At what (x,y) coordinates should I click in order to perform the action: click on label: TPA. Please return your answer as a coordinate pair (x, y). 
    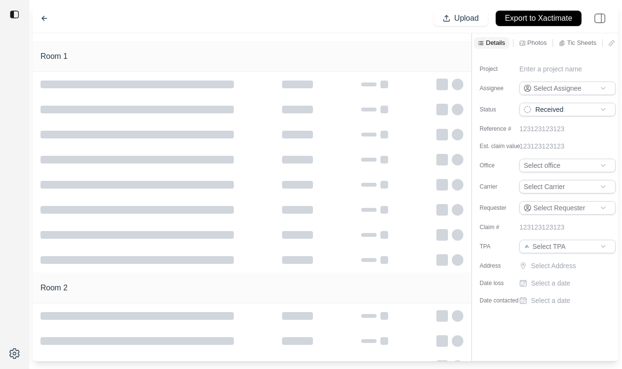
    Looking at the image, I should click on (504, 246).